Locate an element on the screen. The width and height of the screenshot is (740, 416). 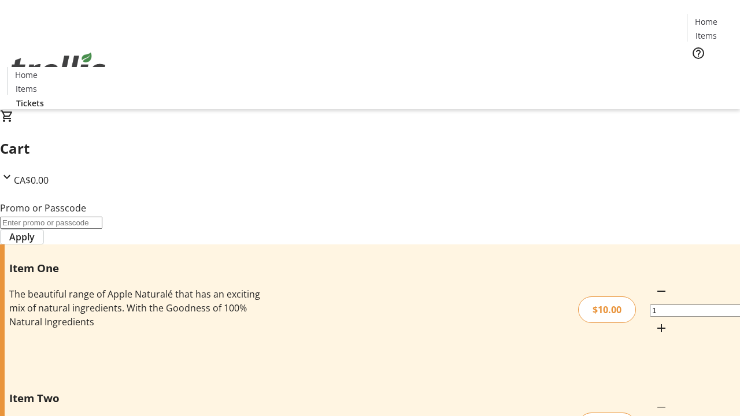
h3: Item Two is located at coordinates (135, 398).